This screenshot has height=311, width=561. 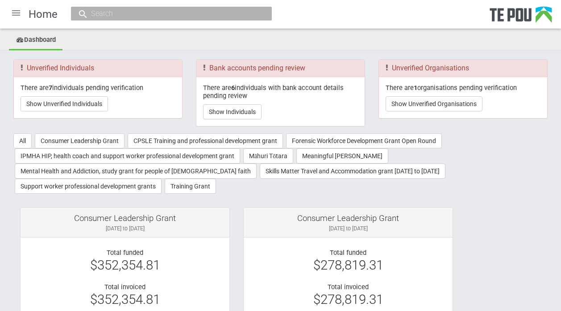 I want to click on b: 6, so click(x=233, y=88).